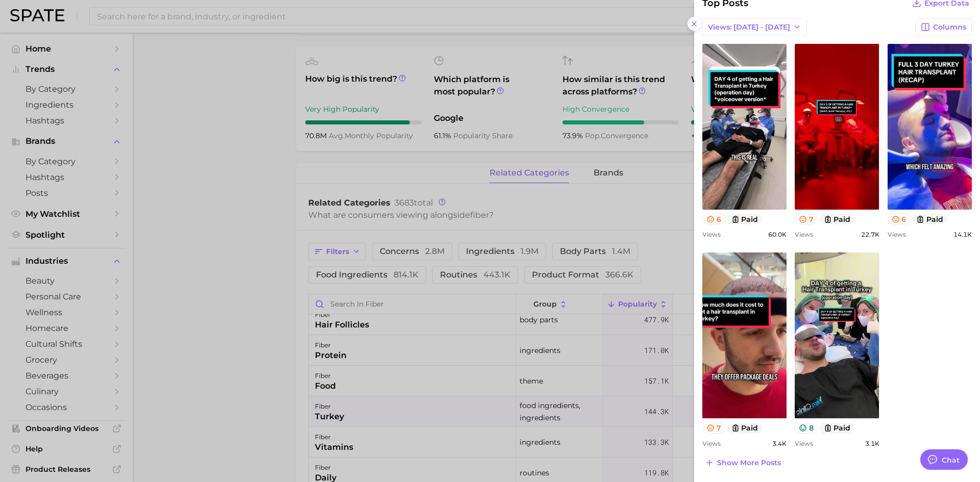 This screenshot has width=980, height=482. Describe the element at coordinates (777, 234) in the screenshot. I see `span: 60.0k` at that location.